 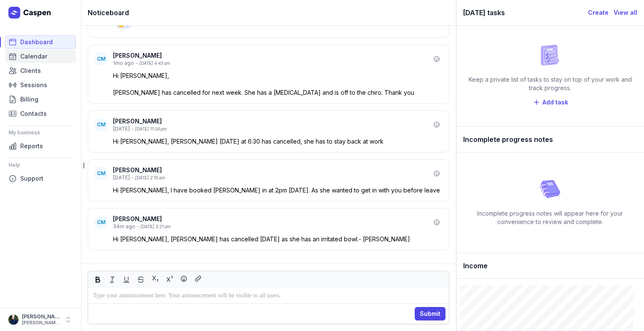 What do you see at coordinates (430, 314) in the screenshot?
I see `span: Submit` at bounding box center [430, 314].